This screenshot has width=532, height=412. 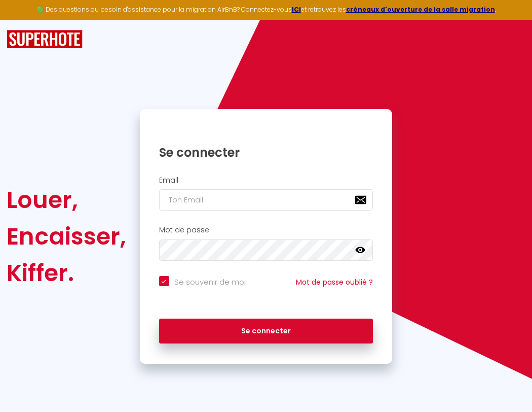 What do you see at coordinates (66, 200) in the screenshot?
I see `div: Louer,` at bounding box center [66, 200].